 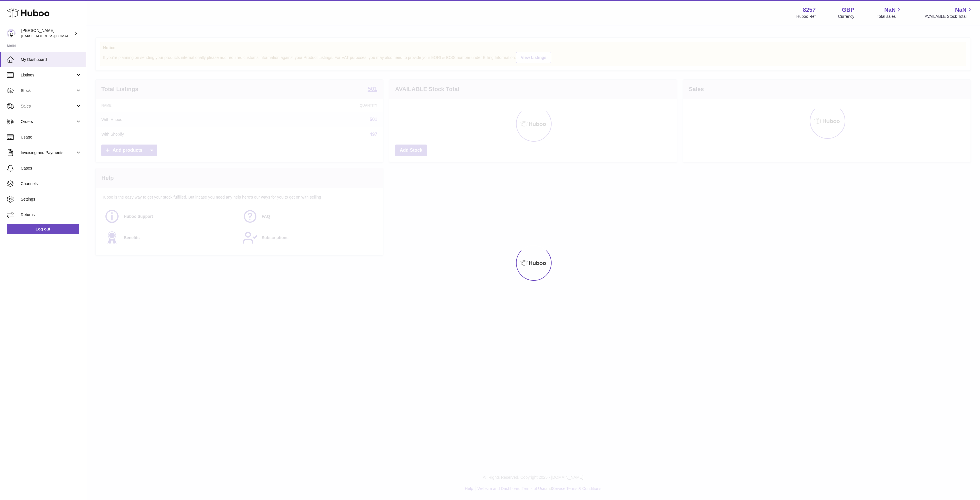 What do you see at coordinates (11, 33) in the screenshot?
I see `img: don@skinsgolf.com` at bounding box center [11, 33].